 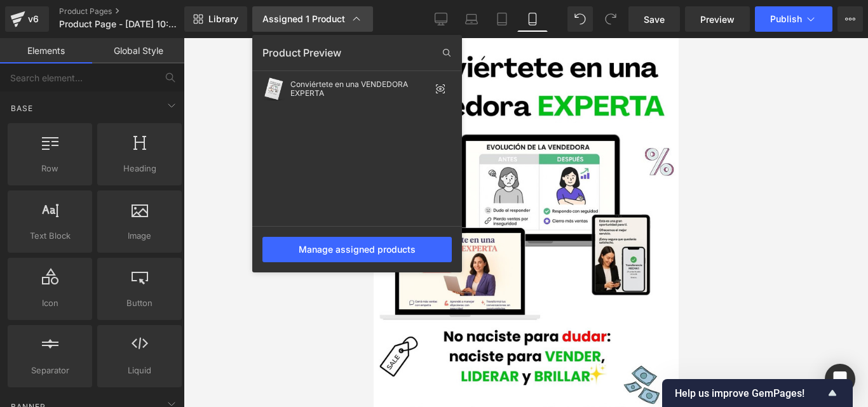 What do you see at coordinates (50, 236) in the screenshot?
I see `span: Text Block` at bounding box center [50, 236].